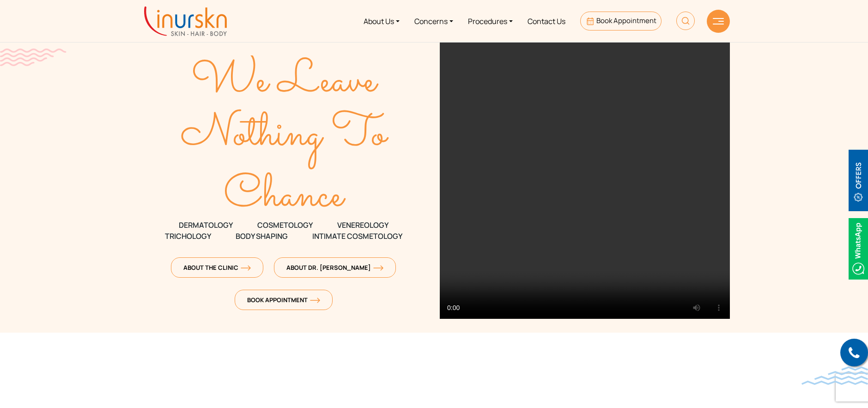  What do you see at coordinates (859, 181) in the screenshot?
I see `img: offerBt` at bounding box center [859, 181].